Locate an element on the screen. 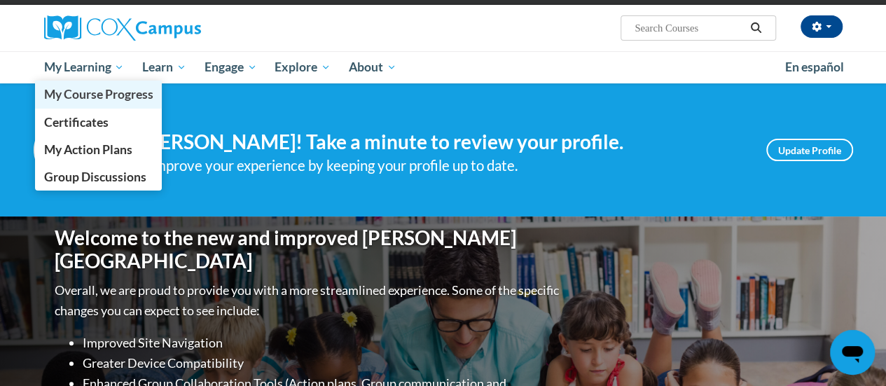 The image size is (886, 386). li: Improved Site Navigation is located at coordinates (322, 342).